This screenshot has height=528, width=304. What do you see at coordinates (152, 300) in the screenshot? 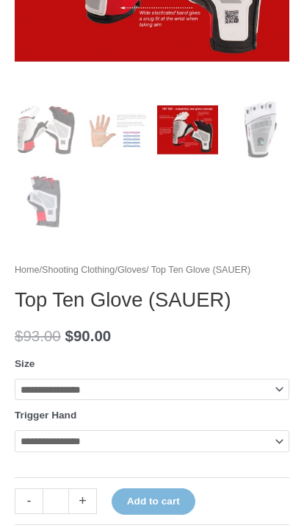
I see `h1: Top Ten Glove (SAUER)` at bounding box center [152, 300].